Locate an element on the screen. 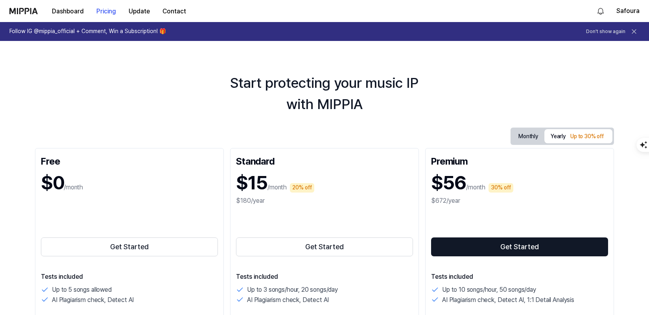  div: Premium is located at coordinates (519, 160).